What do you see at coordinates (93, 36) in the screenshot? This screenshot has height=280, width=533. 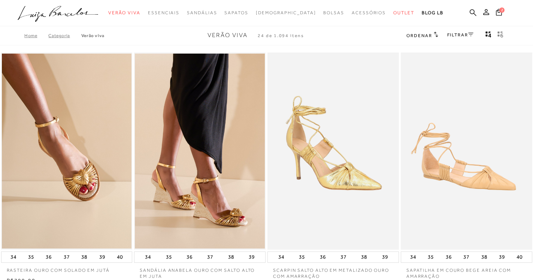 I see `a: Verão Viva` at bounding box center [93, 36].